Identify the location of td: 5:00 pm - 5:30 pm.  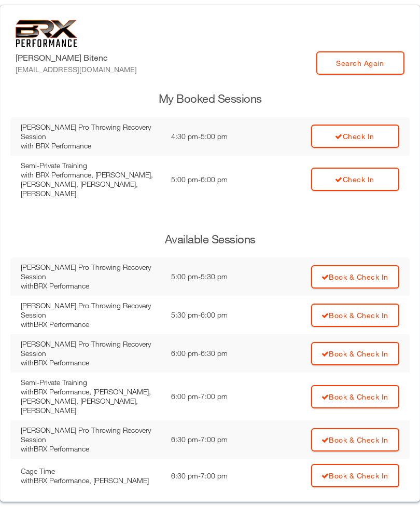
(214, 276).